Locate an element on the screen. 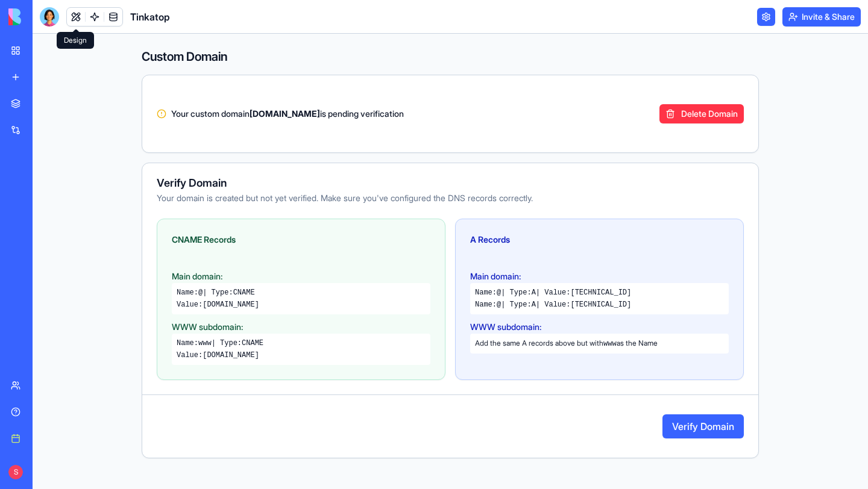 The image size is (868, 489). span: Your custom domain is pending verification is located at coordinates (288, 114).